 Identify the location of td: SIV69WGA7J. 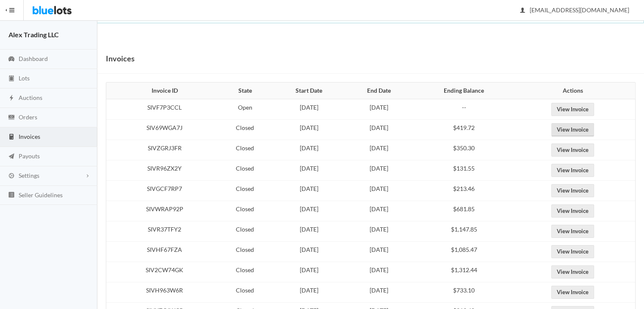
(162, 130).